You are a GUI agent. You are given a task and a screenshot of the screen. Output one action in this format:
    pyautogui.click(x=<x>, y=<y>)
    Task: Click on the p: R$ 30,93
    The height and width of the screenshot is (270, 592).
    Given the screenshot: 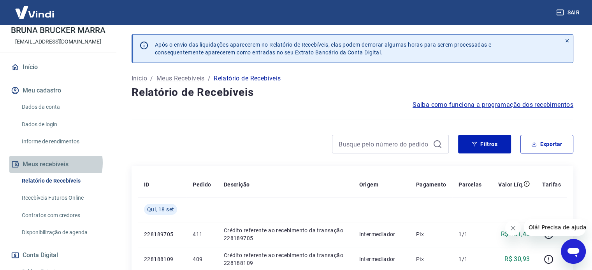 What is the action you would take?
    pyautogui.click(x=517, y=260)
    